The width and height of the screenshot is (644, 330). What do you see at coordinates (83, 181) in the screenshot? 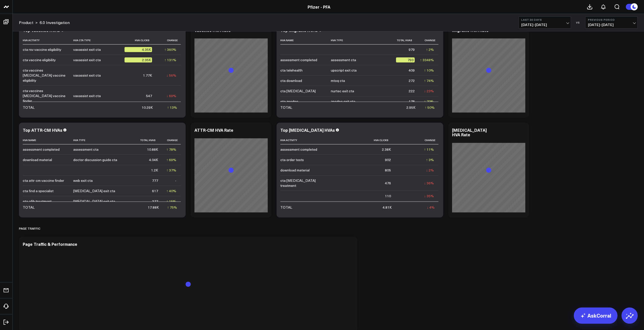
I see `div: web exit cta` at bounding box center [83, 181].